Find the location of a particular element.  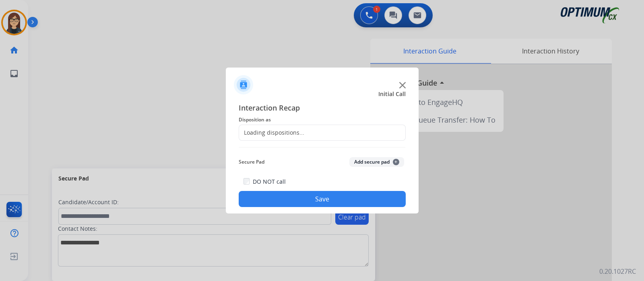

div: Loading dispositions... is located at coordinates (271, 133).